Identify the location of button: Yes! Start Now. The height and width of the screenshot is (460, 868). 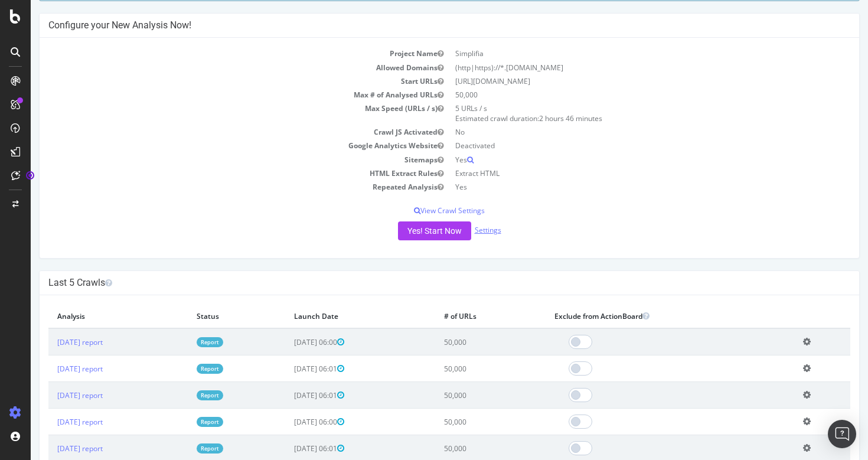
(404, 230).